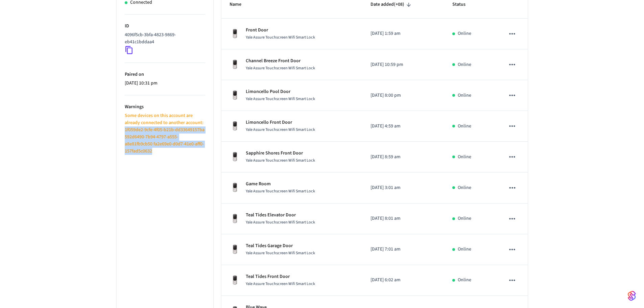 The width and height of the screenshot is (644, 308). What do you see at coordinates (280, 123) in the screenshot?
I see `p: Limoncello Front Door` at bounding box center [280, 123].